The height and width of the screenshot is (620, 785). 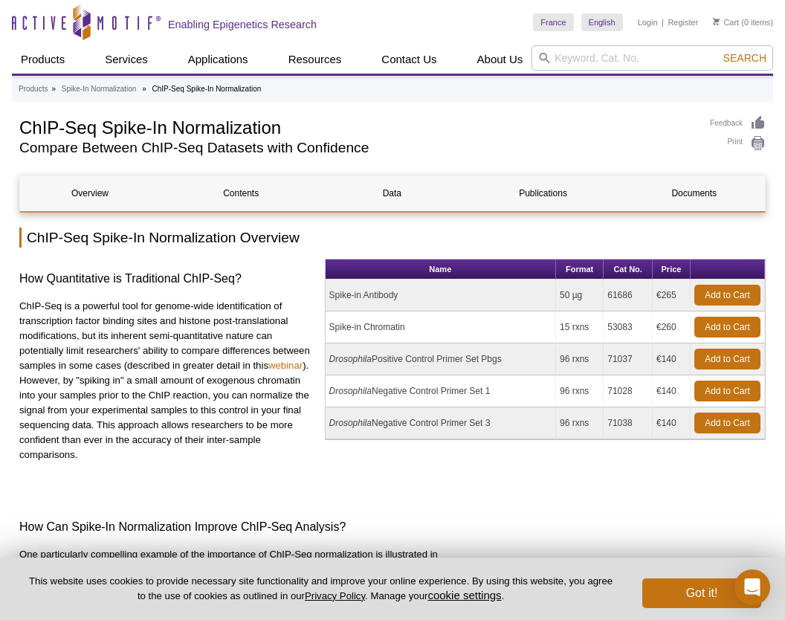 I want to click on a: Data, so click(x=392, y=193).